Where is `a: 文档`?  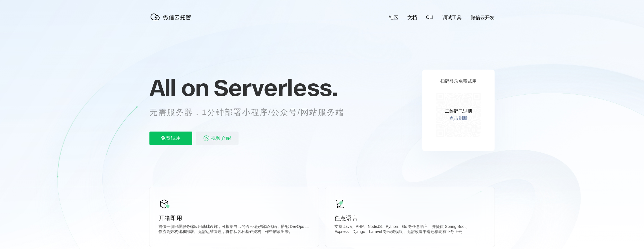 a: 文档 is located at coordinates (413, 18).